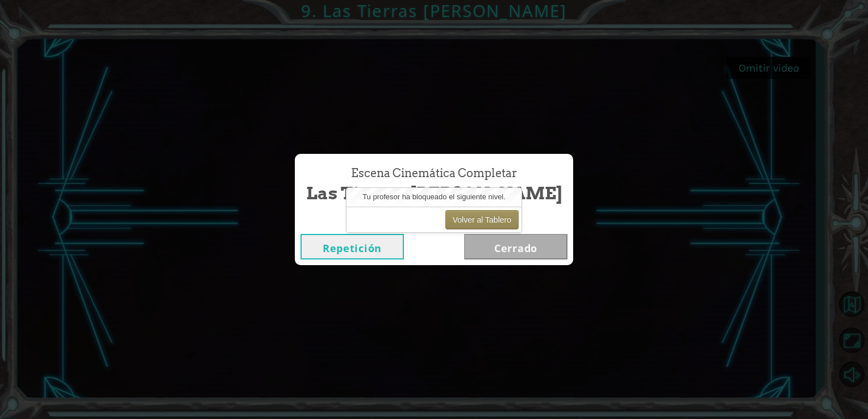 This screenshot has width=868, height=419. Describe the element at coordinates (434, 196) in the screenshot. I see `span: Tu profesor ha bloqueado el siguiente nivel.` at that location.